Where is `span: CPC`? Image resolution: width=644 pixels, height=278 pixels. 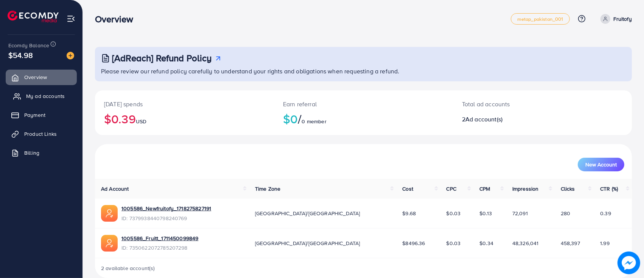 span: CPC is located at coordinates (451, 189).